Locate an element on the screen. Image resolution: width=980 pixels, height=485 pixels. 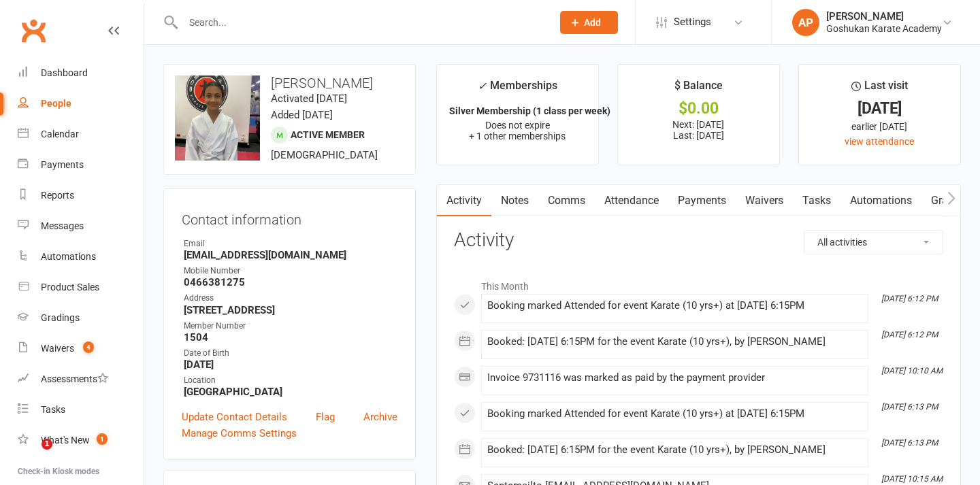
a: Attendance is located at coordinates (631, 201).